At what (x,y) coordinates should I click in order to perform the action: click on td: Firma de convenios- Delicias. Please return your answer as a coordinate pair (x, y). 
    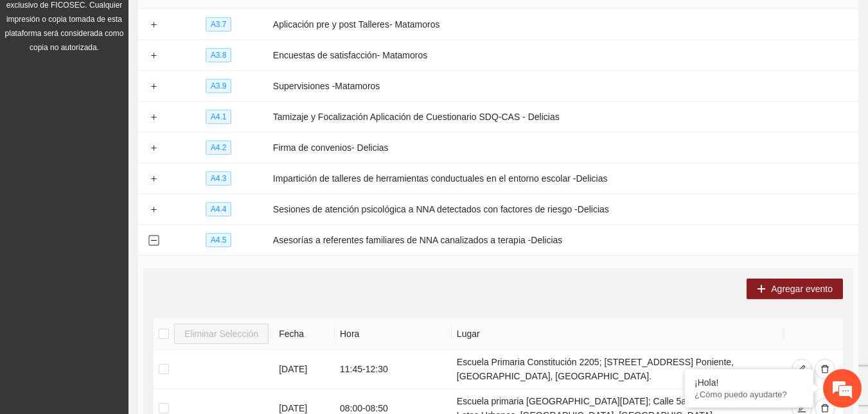
    Looking at the image, I should click on (563, 148).